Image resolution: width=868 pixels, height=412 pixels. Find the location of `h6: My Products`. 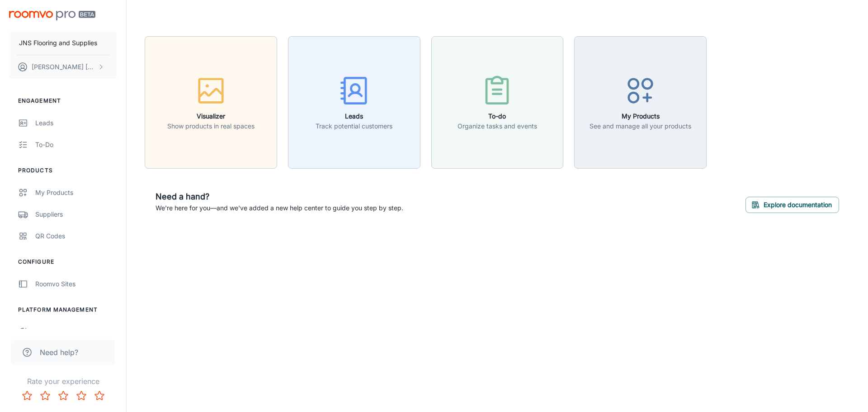

h6: My Products is located at coordinates (640, 116).